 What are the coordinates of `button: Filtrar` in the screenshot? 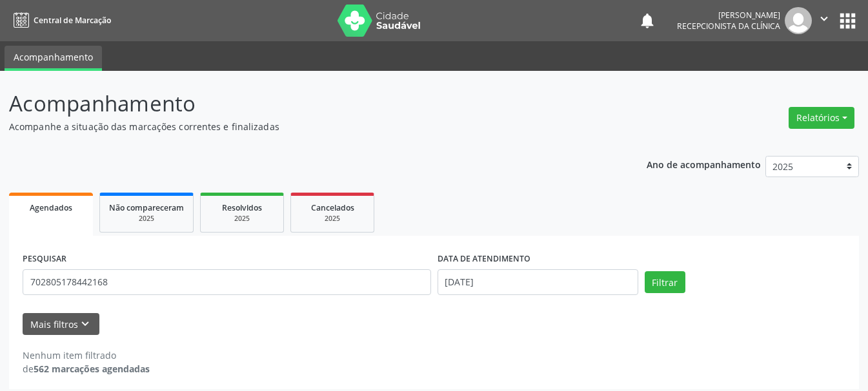 It's located at (664, 283).